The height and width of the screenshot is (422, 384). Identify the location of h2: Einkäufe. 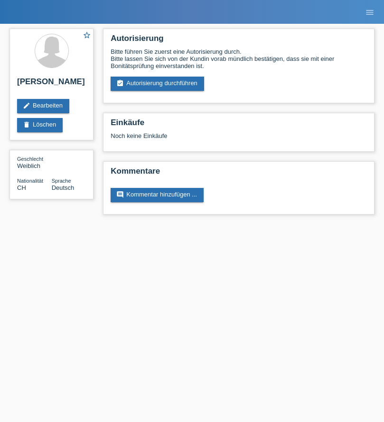
(239, 125).